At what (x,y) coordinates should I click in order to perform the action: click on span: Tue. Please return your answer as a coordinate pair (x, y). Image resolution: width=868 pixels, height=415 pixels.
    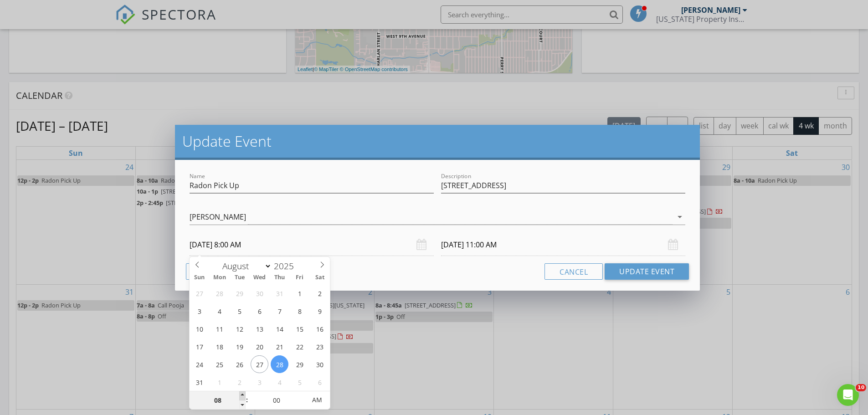
    Looking at the image, I should click on (239, 278).